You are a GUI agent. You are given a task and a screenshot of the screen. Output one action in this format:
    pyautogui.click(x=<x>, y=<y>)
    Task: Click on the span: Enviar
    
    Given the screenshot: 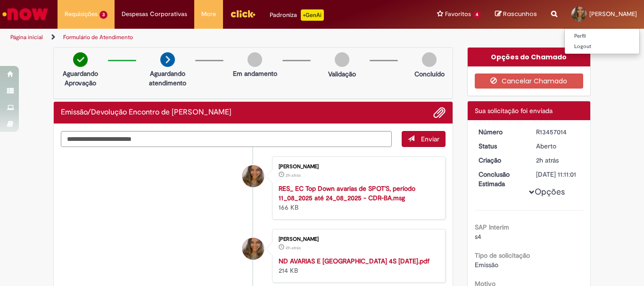 What is the action you would take?
    pyautogui.click(x=430, y=139)
    